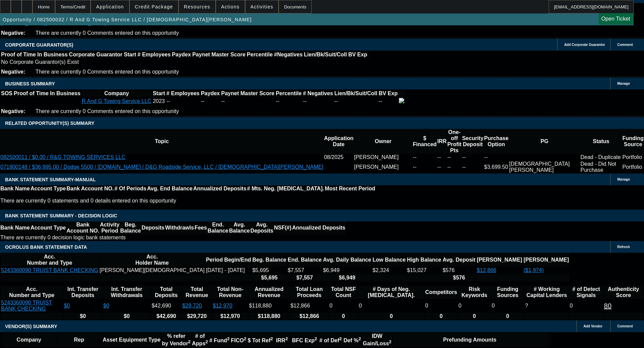 The height and width of the screenshot is (348, 644). Describe the element at coordinates (534, 270) in the screenshot. I see `a: ($1,974)` at that location.